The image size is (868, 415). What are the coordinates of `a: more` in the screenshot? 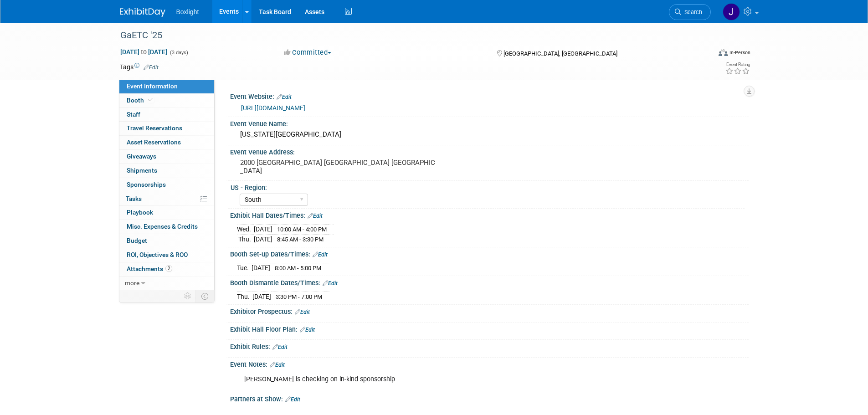 It's located at (167, 284).